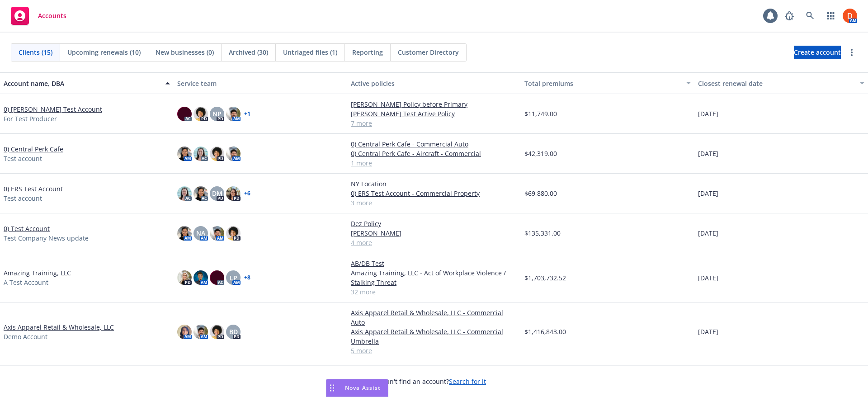  I want to click on div: Drag to move, so click(332, 388).